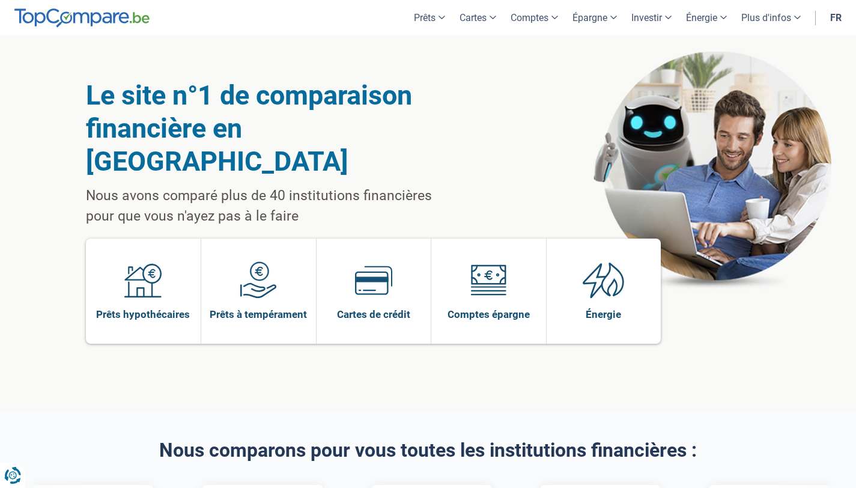 This screenshot has height=488, width=856. Describe the element at coordinates (143, 280) in the screenshot. I see `img: Prêts hypothécaires` at that location.